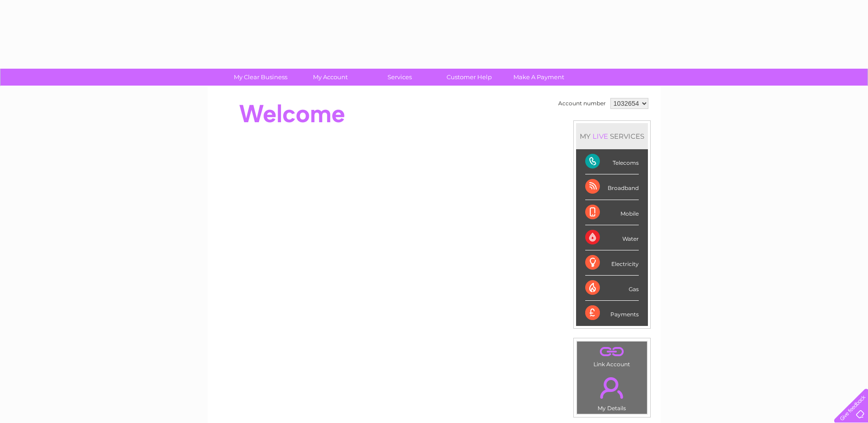 The image size is (868, 423). I want to click on div: Electricity, so click(612, 262).